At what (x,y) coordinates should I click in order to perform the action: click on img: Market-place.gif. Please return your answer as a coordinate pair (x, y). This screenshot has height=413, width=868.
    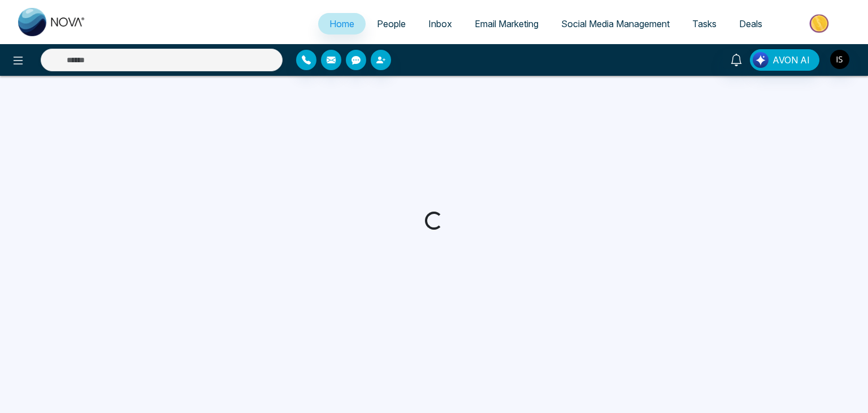
    Looking at the image, I should click on (819, 23).